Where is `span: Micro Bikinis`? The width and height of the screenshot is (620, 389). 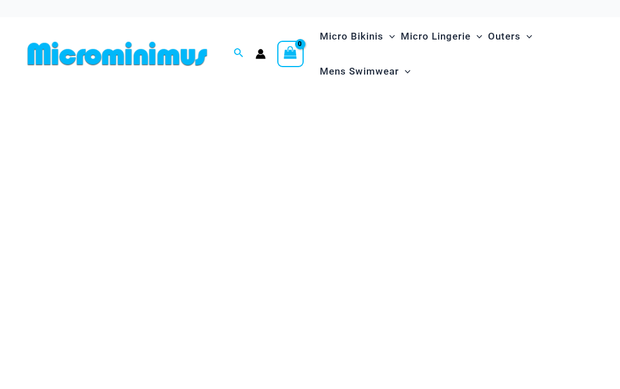
span: Micro Bikinis is located at coordinates (351, 36).